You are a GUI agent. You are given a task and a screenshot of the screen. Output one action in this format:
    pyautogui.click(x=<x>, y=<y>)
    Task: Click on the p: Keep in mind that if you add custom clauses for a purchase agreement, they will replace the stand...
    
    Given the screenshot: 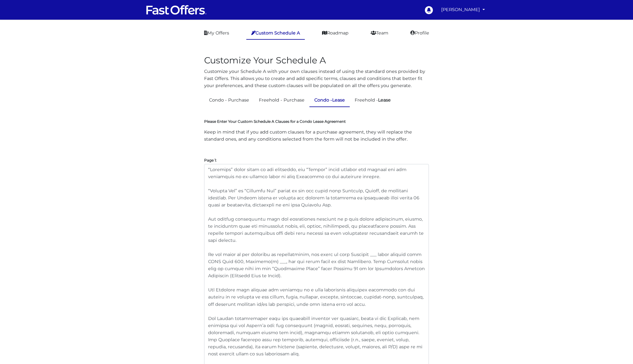 What is the action you would take?
    pyautogui.click(x=316, y=136)
    